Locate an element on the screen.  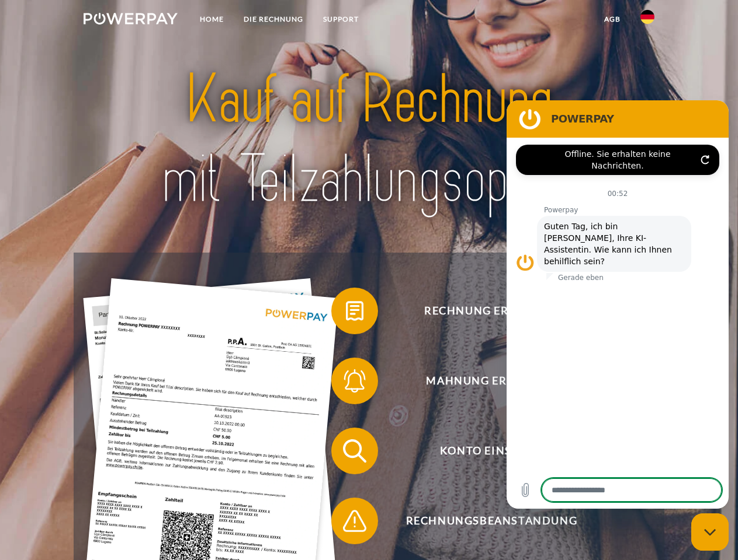
a: Mahnung erhalten? is located at coordinates (483, 381).